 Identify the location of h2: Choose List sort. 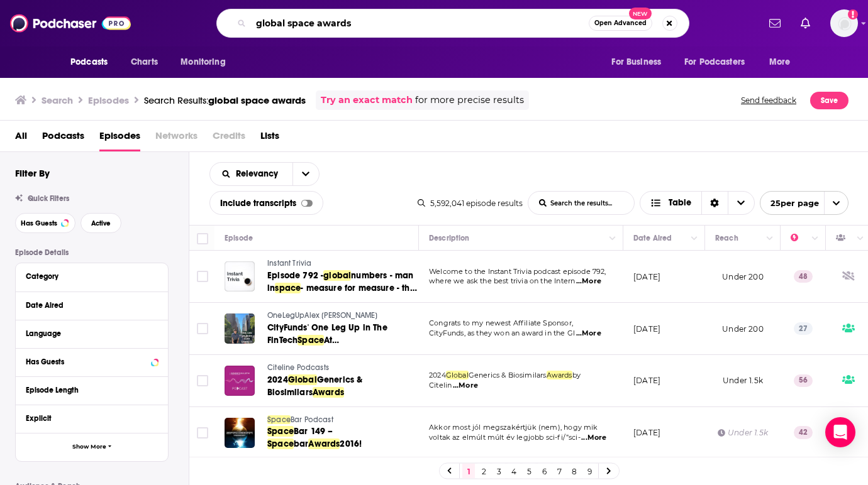
(264, 174).